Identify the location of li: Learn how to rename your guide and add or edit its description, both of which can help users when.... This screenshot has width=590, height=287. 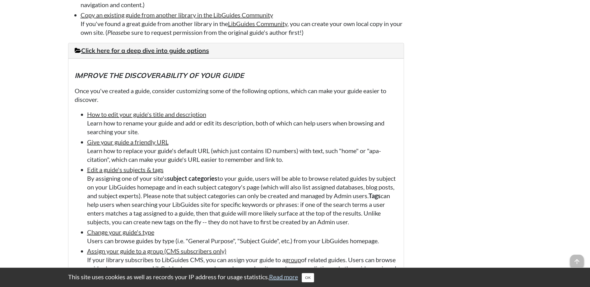
(242, 123).